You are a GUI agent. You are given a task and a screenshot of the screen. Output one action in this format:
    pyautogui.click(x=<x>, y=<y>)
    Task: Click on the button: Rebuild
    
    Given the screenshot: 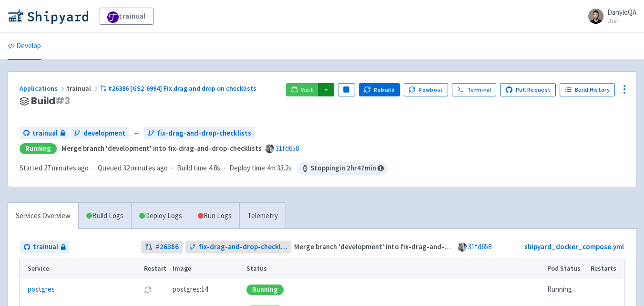 What is the action you would take?
    pyautogui.click(x=379, y=89)
    